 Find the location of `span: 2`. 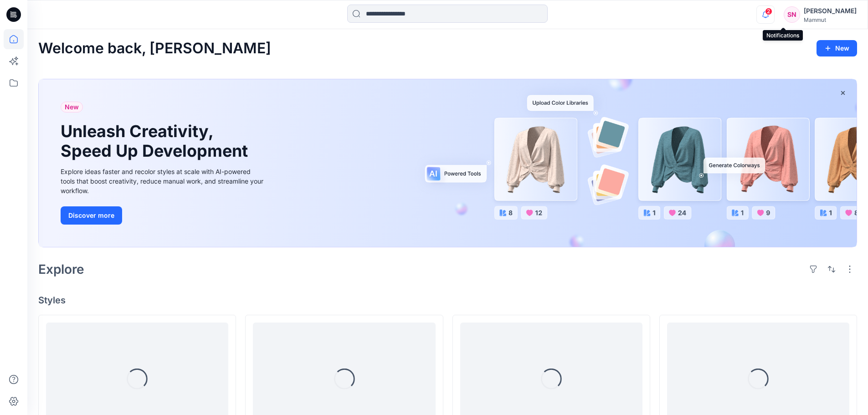

span: 2 is located at coordinates (769, 11).